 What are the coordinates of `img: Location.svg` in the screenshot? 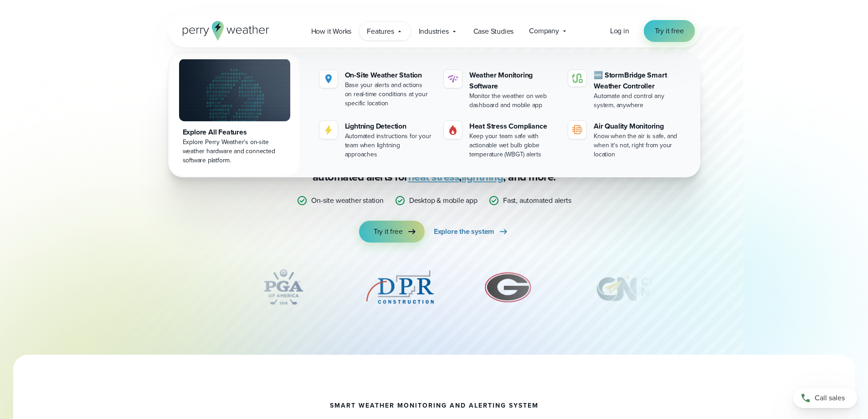 It's located at (329, 79).